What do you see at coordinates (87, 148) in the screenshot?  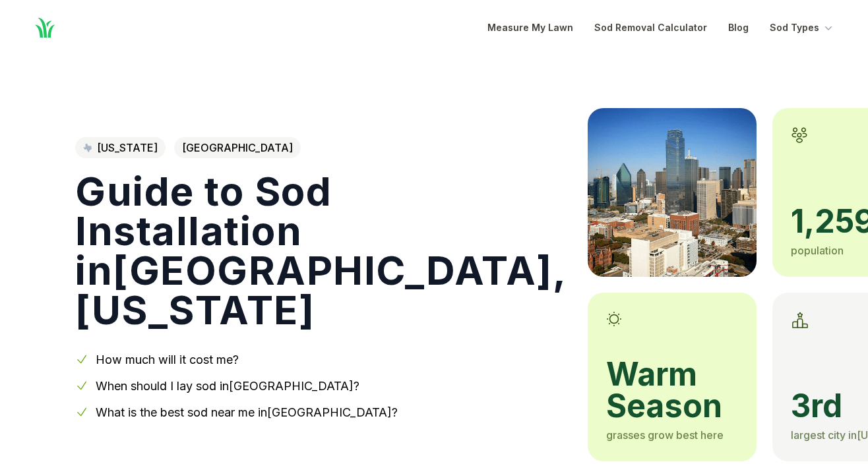 I see `img: Texas state outline` at bounding box center [87, 148].